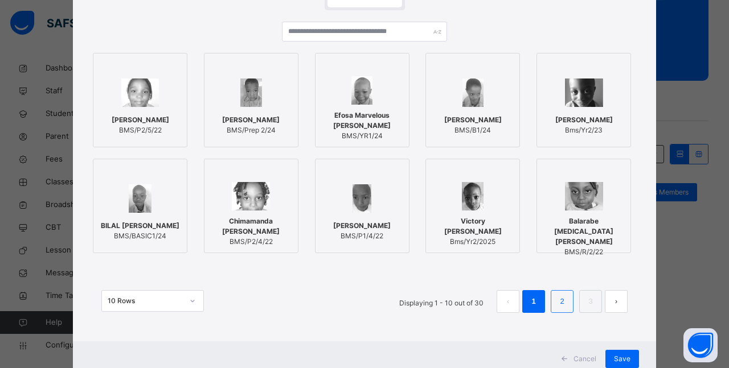 The image size is (729, 368). What do you see at coordinates (362, 236) in the screenshot?
I see `span: BMS/P1/4/22` at bounding box center [362, 236].